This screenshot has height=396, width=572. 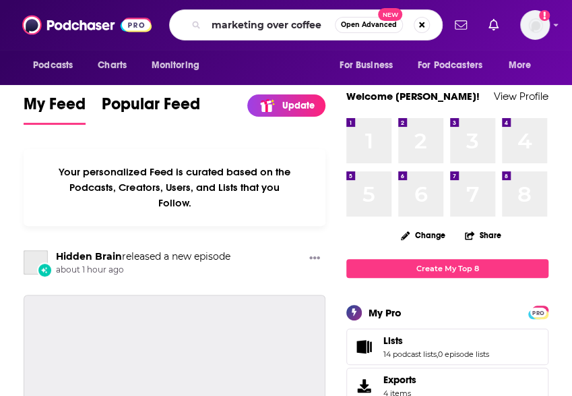 I want to click on p: Update, so click(x=299, y=105).